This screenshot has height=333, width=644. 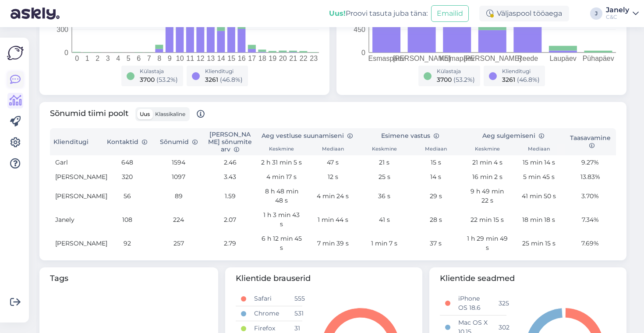 What do you see at coordinates (598, 58) in the screenshot?
I see `tspan: Pühapäev` at bounding box center [598, 58].